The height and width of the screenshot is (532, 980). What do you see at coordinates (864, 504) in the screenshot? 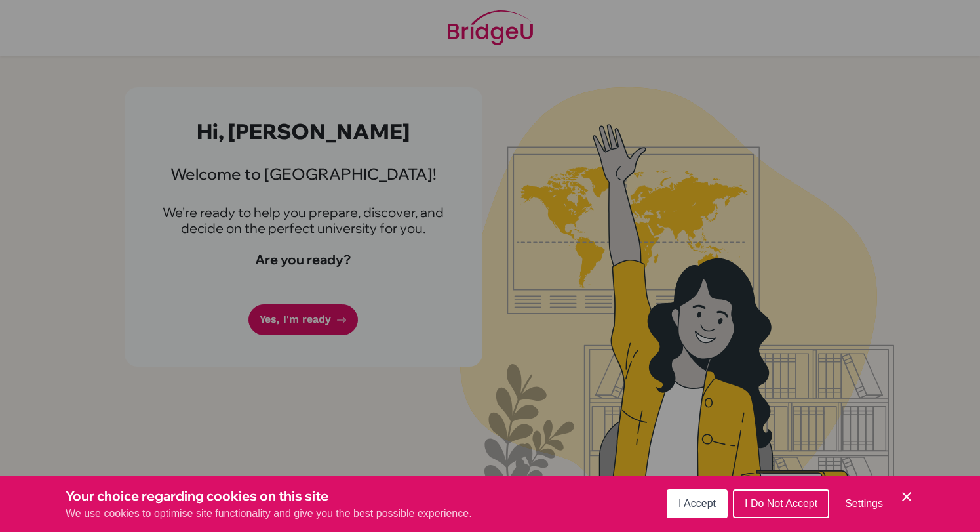
I see `button: Settings` at bounding box center [864, 504].